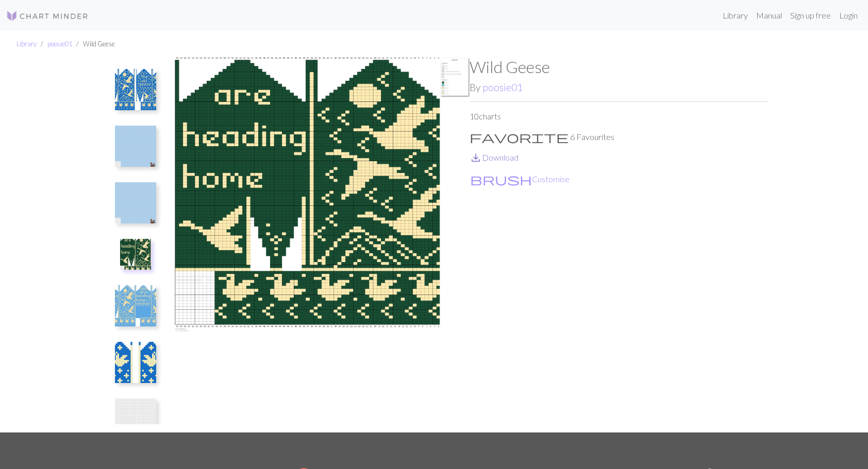 The height and width of the screenshot is (469, 868). What do you see at coordinates (619, 67) in the screenshot?
I see `h1: Wild Geese` at bounding box center [619, 67].